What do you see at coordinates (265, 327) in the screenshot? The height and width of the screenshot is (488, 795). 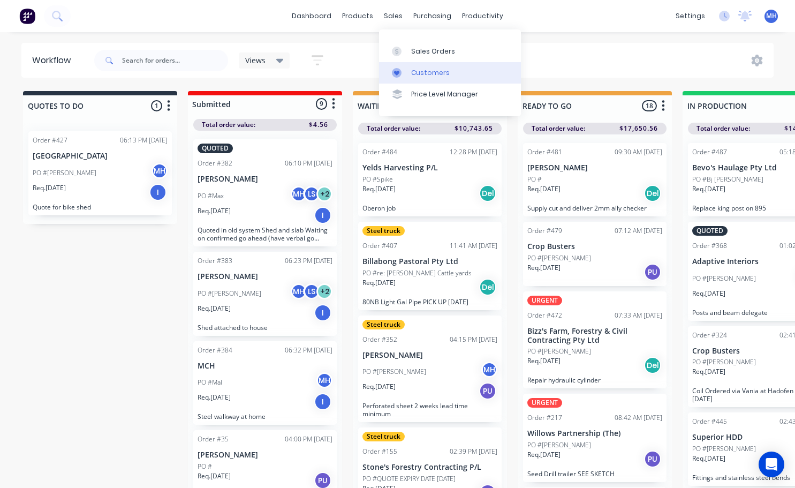 I see `p: Shed attached to house` at bounding box center [265, 327].